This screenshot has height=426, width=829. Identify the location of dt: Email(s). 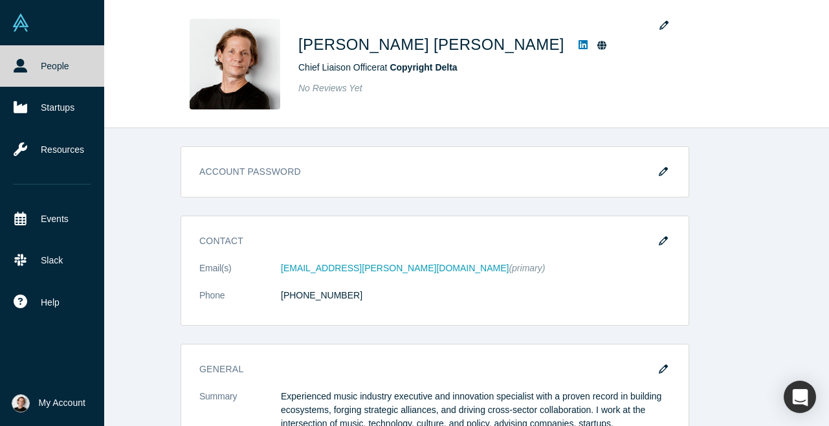
(240, 275).